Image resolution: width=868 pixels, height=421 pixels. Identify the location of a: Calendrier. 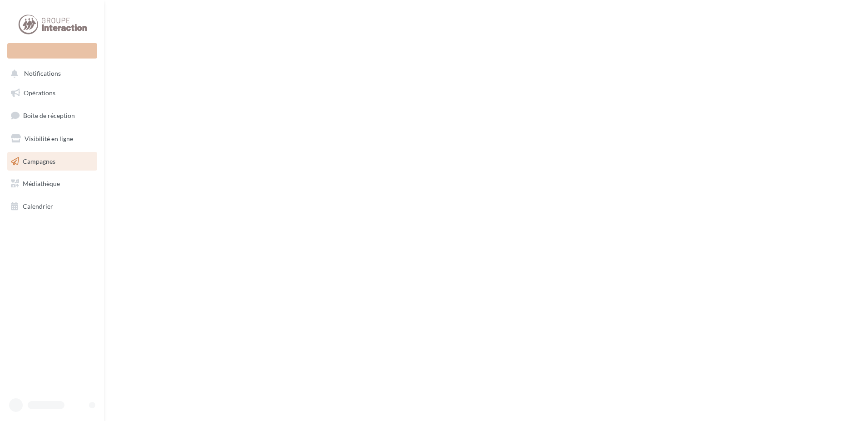
(52, 207).